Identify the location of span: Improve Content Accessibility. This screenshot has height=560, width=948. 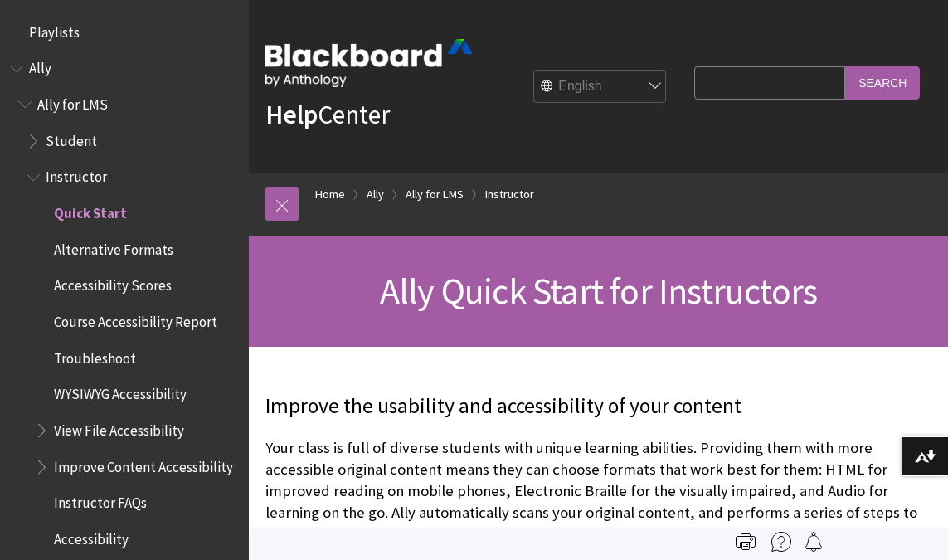
(143, 463).